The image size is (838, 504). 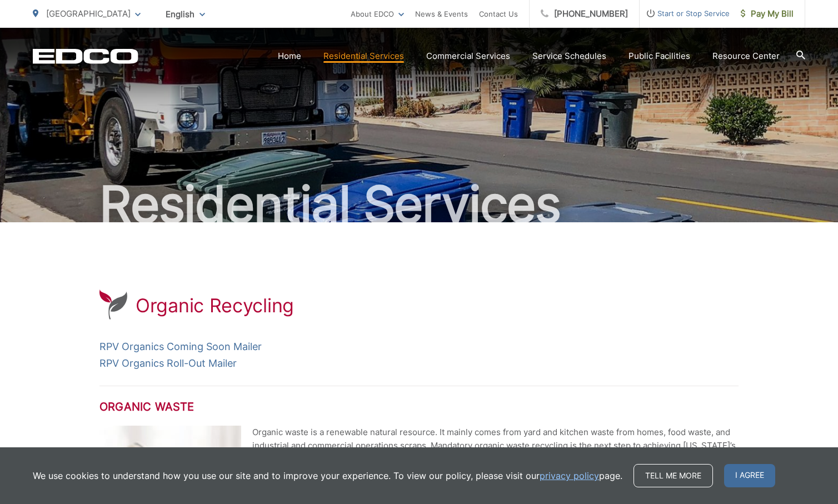 I want to click on a: EDCD logo. Return to the homepage., so click(x=86, y=56).